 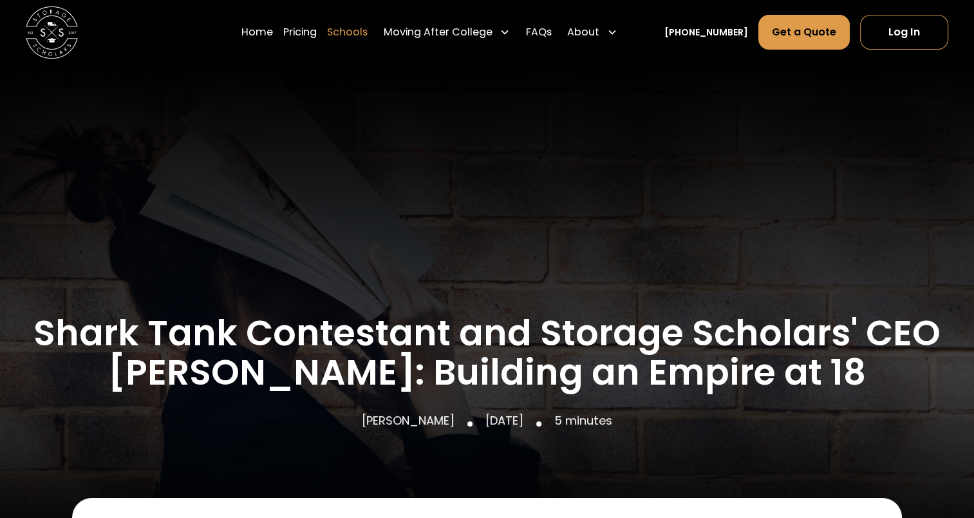 What do you see at coordinates (583, 420) in the screenshot?
I see `p: 5 minutes` at bounding box center [583, 420].